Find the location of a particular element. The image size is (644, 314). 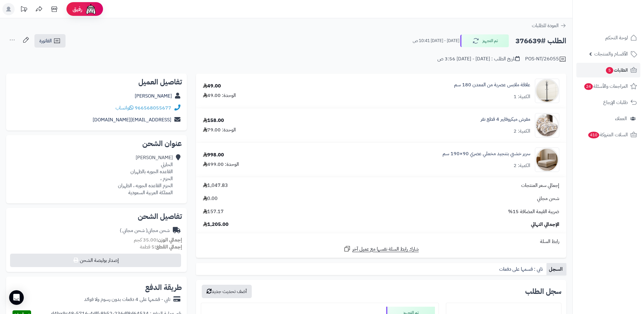

a: لوحة التحكم is located at coordinates (608, 38).